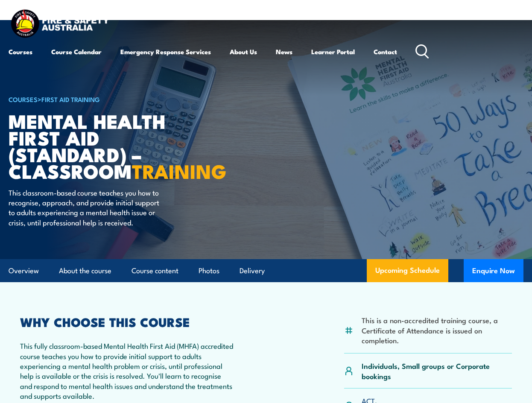 This screenshot has width=532, height=403. Describe the element at coordinates (76, 52) in the screenshot. I see `a: Course Calendar` at that location.